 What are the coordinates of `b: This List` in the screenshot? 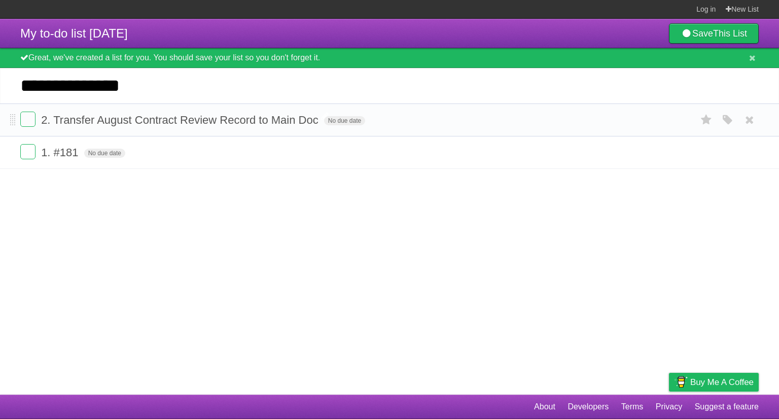 It's located at (730, 33).